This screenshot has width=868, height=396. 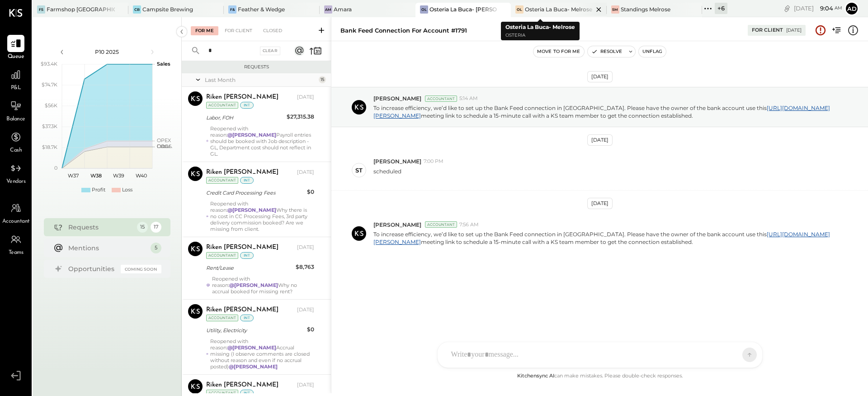 I want to click on a: P&L, so click(x=16, y=79).